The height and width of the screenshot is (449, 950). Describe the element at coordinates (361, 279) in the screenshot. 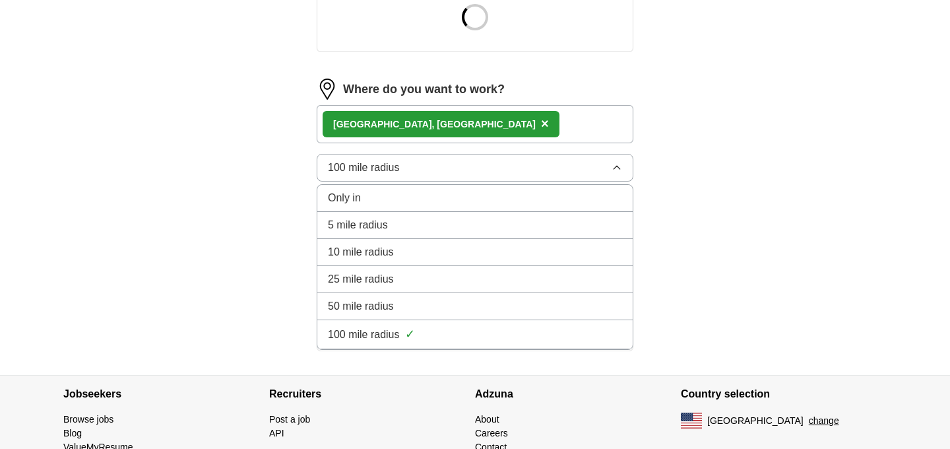

I see `span: 25 mile radius` at that location.